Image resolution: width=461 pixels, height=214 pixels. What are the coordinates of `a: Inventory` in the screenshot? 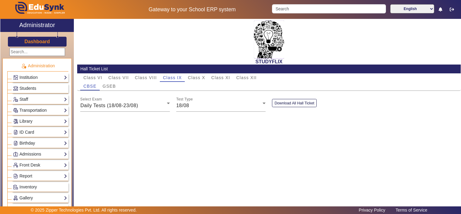 It's located at (40, 187).